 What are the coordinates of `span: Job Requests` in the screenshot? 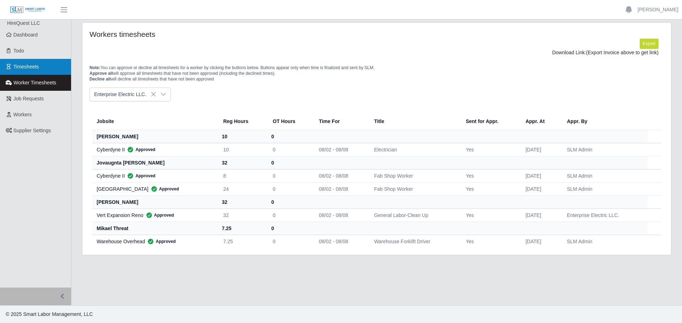 It's located at (29, 99).